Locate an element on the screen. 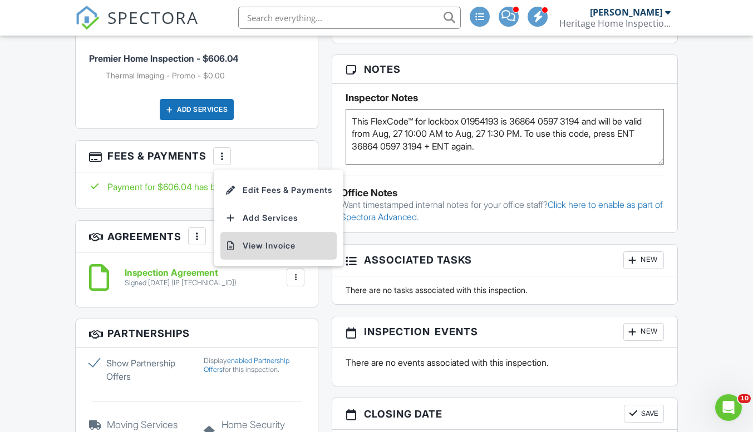 Image resolution: width=753 pixels, height=432 pixels. div: Add Services is located at coordinates (196, 110).